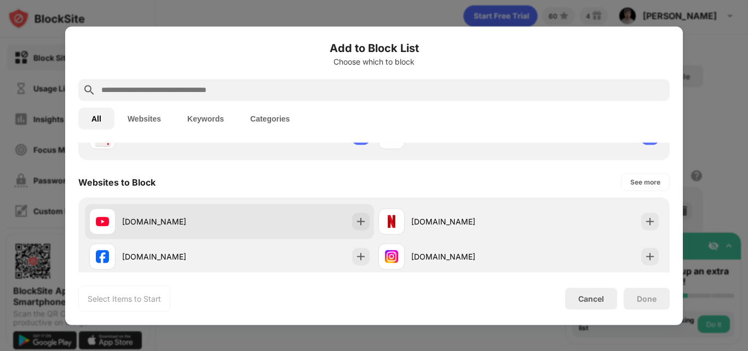 The width and height of the screenshot is (748, 351). What do you see at coordinates (270, 118) in the screenshot?
I see `button: Categories` at bounding box center [270, 118].